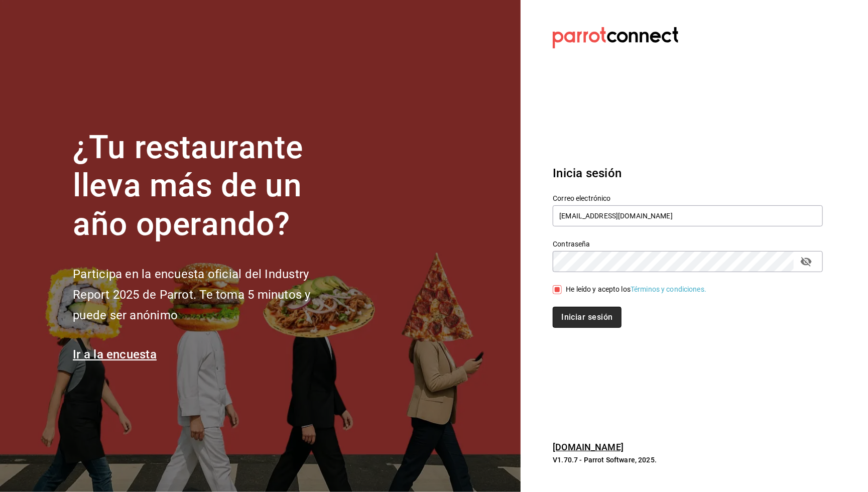 This screenshot has height=492, width=868. What do you see at coordinates (587, 317) in the screenshot?
I see `button: Iniciar sesión` at bounding box center [587, 317].